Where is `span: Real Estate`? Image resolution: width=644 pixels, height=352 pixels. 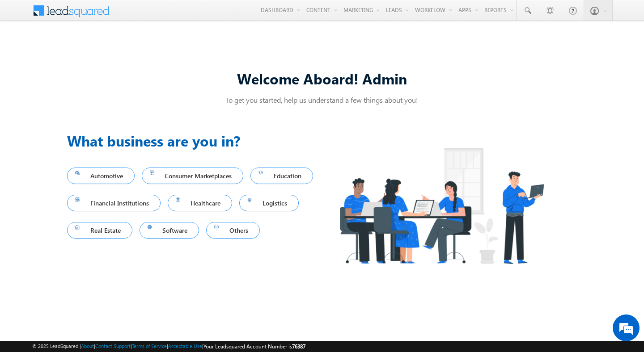
span: Real Estate is located at coordinates (100, 230).